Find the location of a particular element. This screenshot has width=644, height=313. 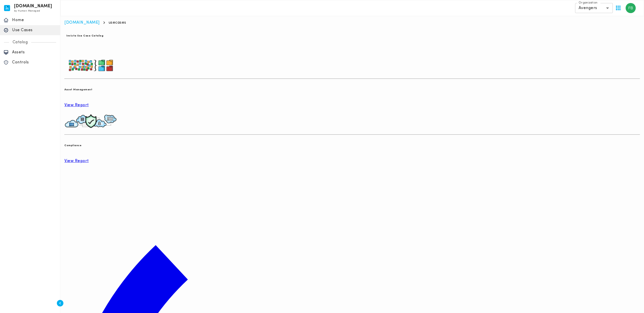

h6: Compliance is located at coordinates (352, 146).